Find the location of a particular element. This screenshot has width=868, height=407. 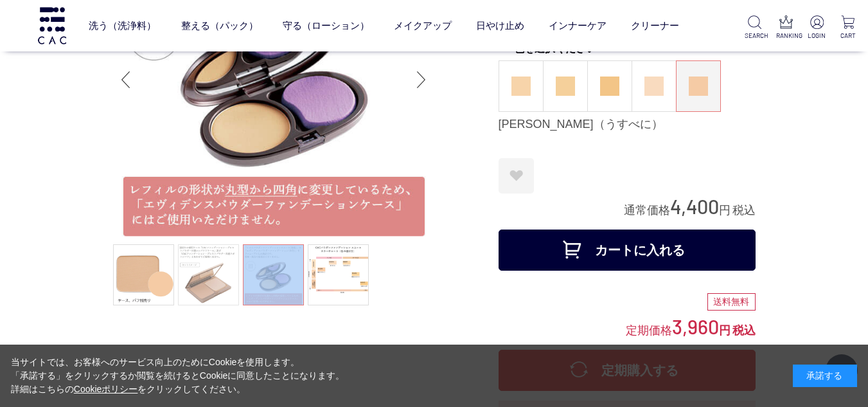

a: Cookieポリシー is located at coordinates (106, 389).